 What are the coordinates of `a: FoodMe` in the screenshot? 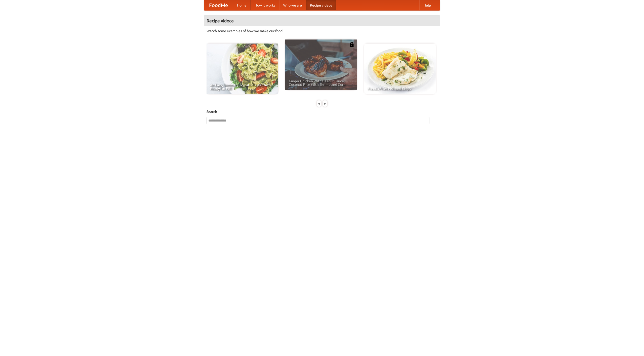 It's located at (219, 5).